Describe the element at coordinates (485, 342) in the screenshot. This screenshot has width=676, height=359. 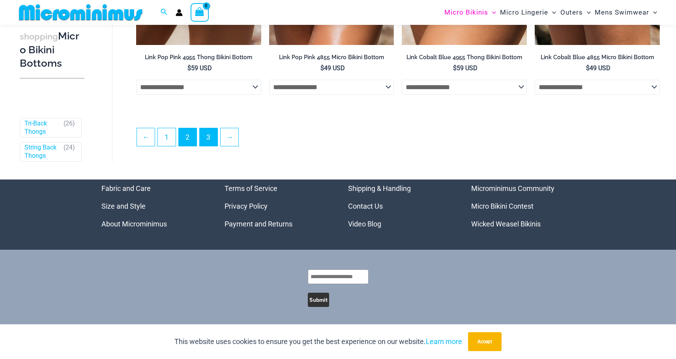
I see `button: Accept` at that location.